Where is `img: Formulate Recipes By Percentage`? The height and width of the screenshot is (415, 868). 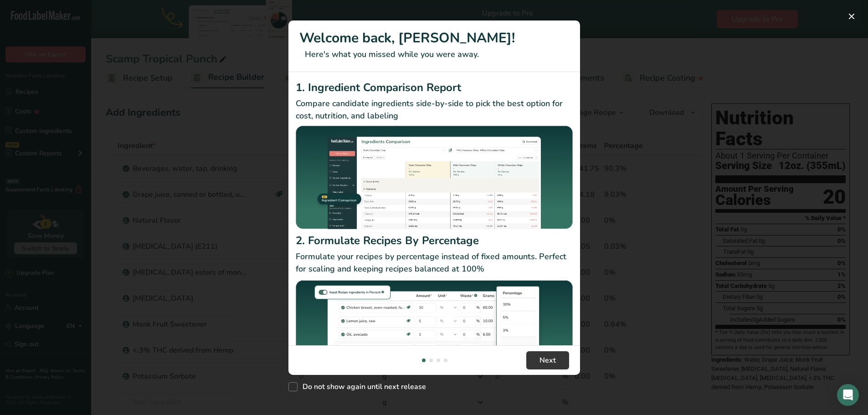
img: Formulate Recipes By Percentage is located at coordinates (435, 334).